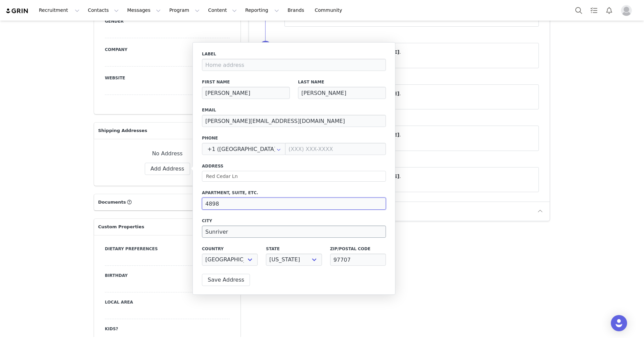  Describe the element at coordinates (121, 227) in the screenshot. I see `span: Custom Properties` at that location.